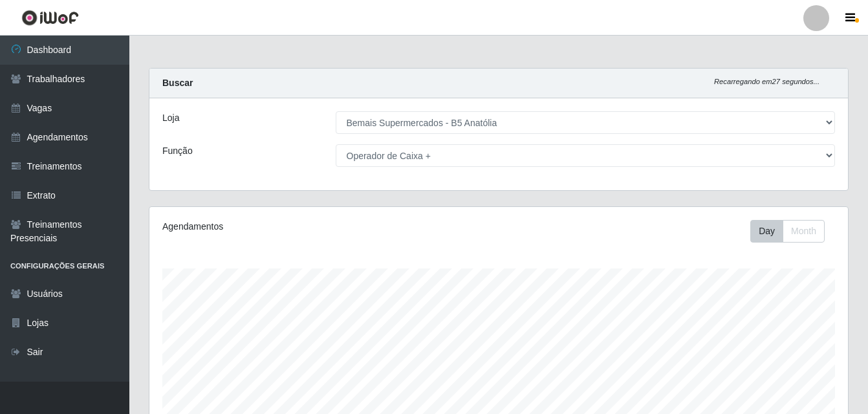 This screenshot has width=868, height=414. Describe the element at coordinates (171, 118) in the screenshot. I see `label: Loja` at that location.